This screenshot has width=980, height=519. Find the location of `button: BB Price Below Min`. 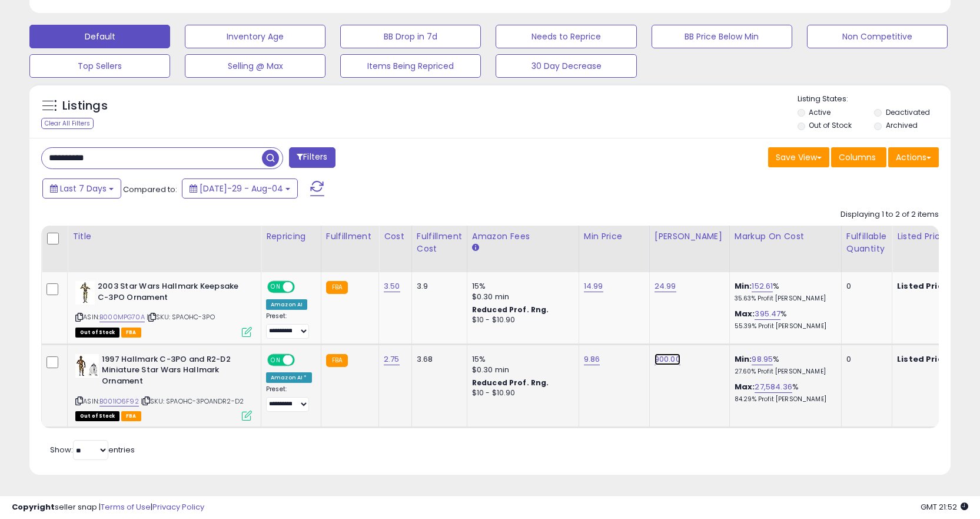

button: BB Price Below Min is located at coordinates (722, 37).